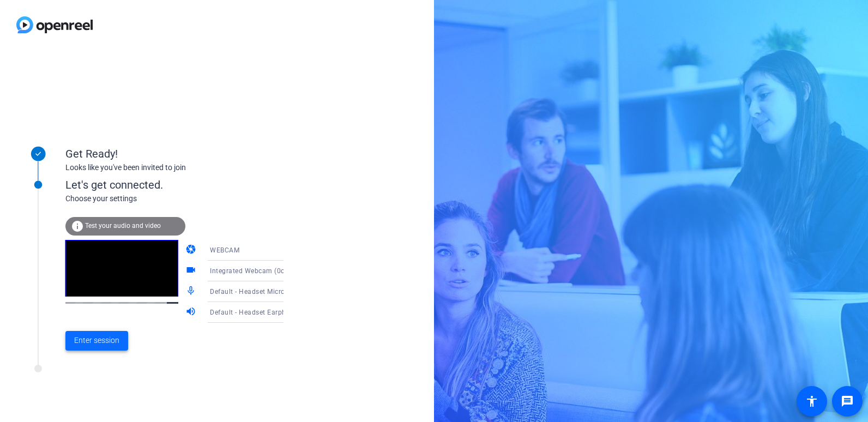 Image resolution: width=868 pixels, height=422 pixels. What do you see at coordinates (812, 401) in the screenshot?
I see `mat-icon: accessibility` at bounding box center [812, 401].